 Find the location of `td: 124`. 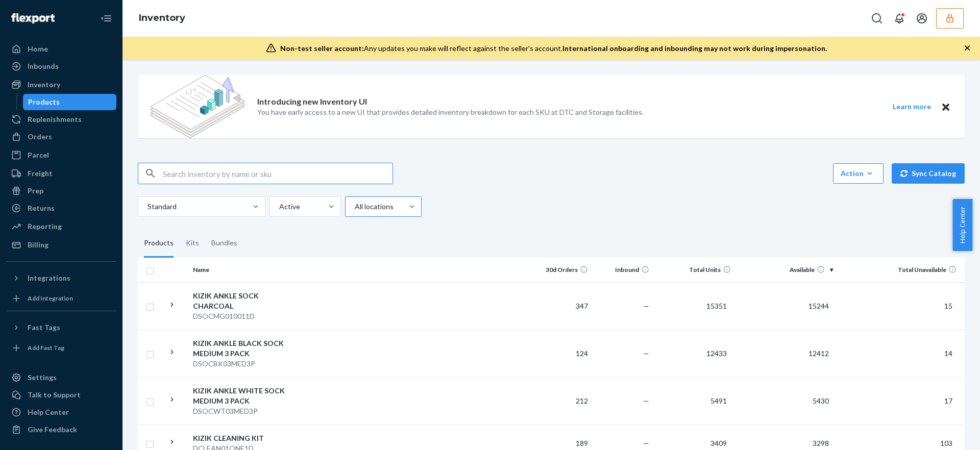

td: 124 is located at coordinates (561, 353).